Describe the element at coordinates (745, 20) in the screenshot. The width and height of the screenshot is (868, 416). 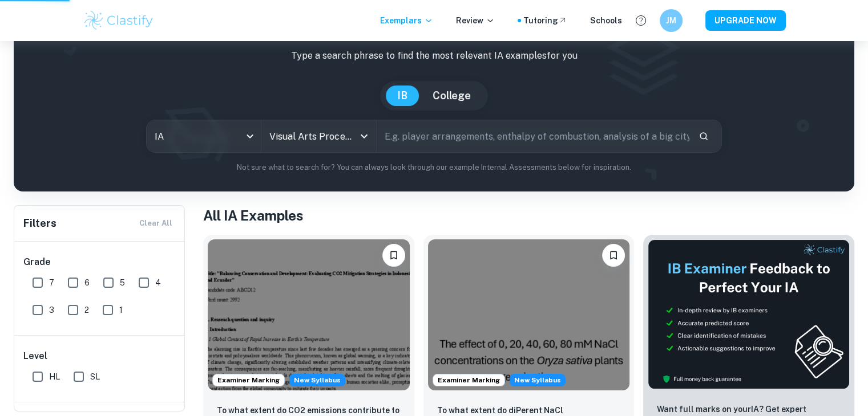
I see `button: UPGRADE NOW` at that location.